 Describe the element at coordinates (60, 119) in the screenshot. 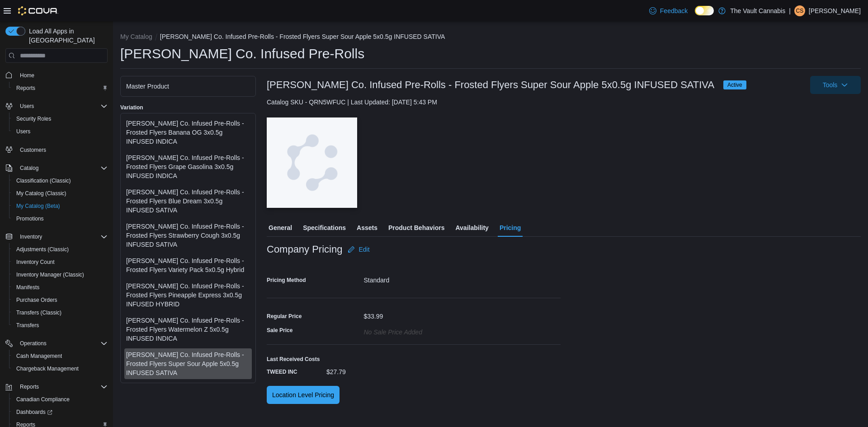

I see `button: Security Roles` at that location.